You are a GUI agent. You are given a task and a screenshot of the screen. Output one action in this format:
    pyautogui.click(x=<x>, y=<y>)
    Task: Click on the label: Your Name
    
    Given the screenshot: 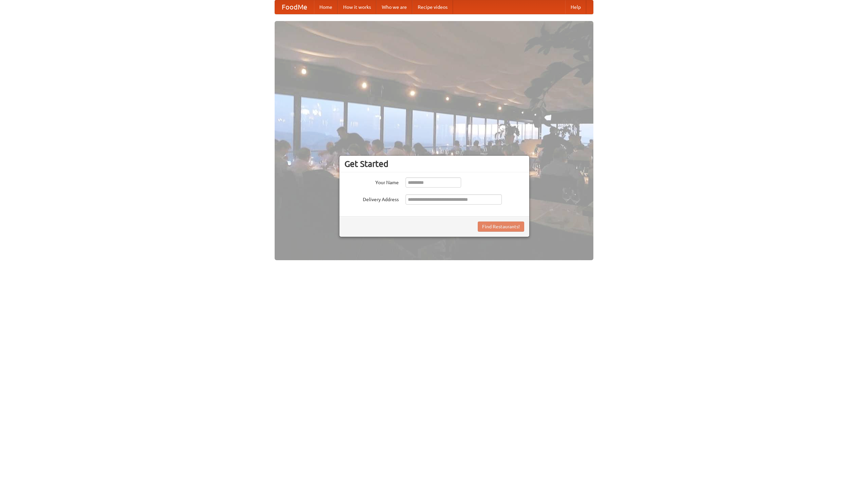 What is the action you would take?
    pyautogui.click(x=371, y=181)
    